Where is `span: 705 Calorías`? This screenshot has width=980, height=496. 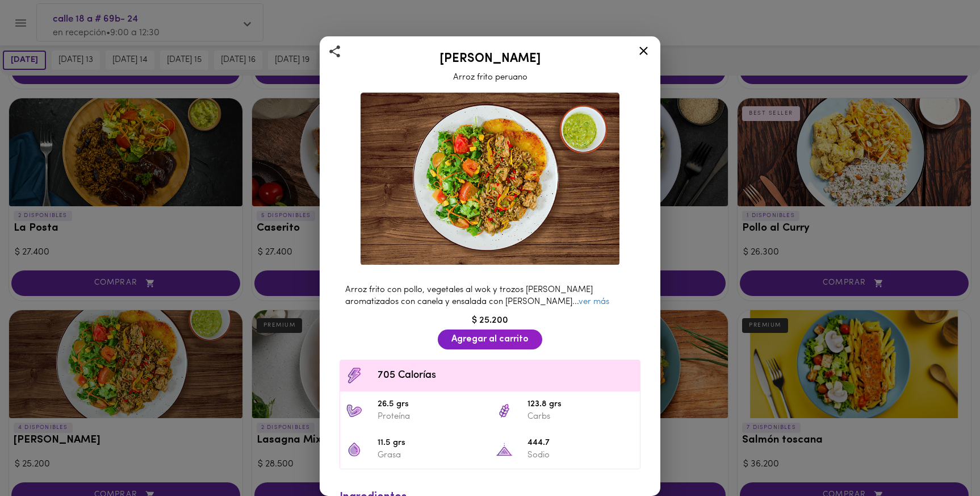 span: 705 Calorías is located at coordinates (505, 375).